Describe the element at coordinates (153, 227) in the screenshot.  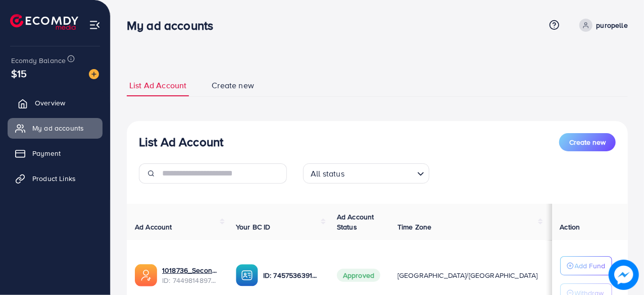
I see `span: Ad Account` at that location.